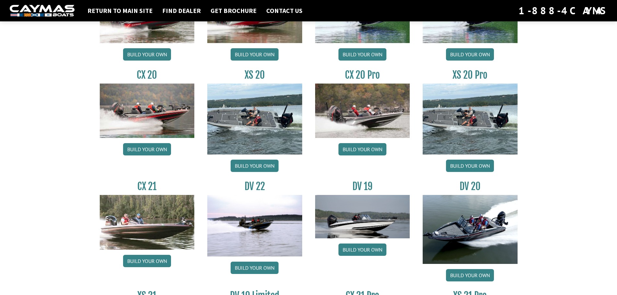  I want to click on img: dv-19-ban_from_website_for_caymas_connect.png, so click(362, 217).